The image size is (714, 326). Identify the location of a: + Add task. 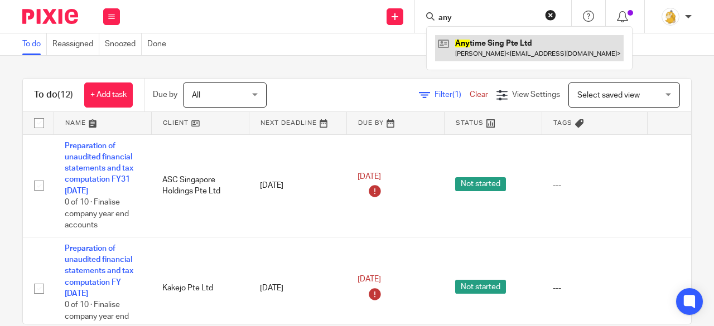
(108, 95).